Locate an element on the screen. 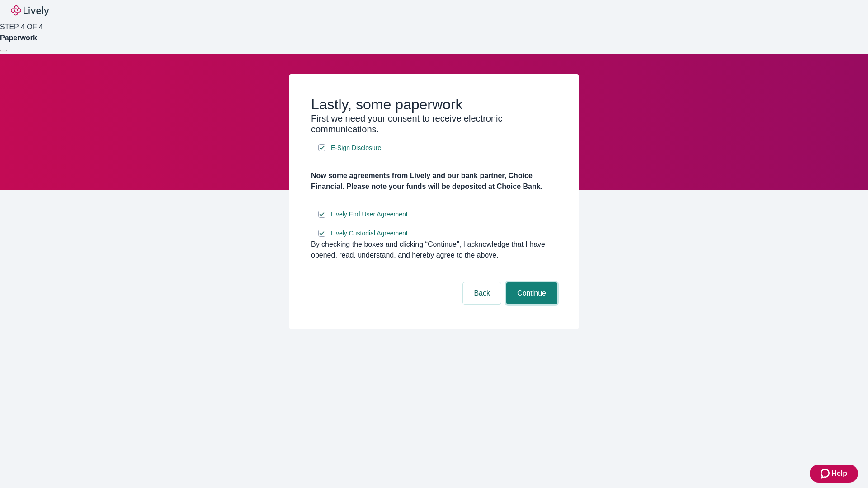 This screenshot has width=868, height=488. span: Lively End User Agreement is located at coordinates (369, 214).